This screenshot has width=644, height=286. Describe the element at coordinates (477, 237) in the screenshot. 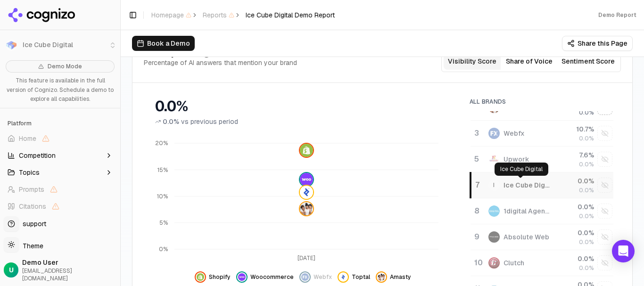

I see `div: 9` at that location.